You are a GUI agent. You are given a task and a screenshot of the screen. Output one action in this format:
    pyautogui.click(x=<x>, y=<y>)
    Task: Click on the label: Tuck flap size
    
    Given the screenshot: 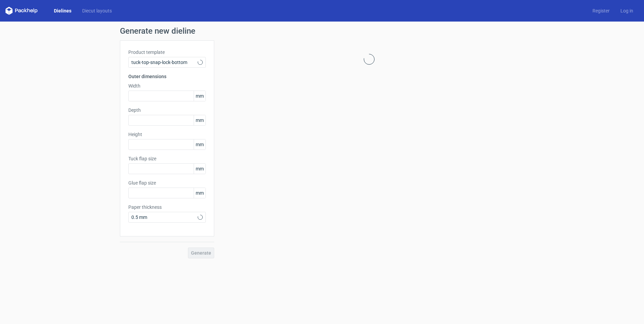 What is the action you would take?
    pyautogui.click(x=167, y=159)
    